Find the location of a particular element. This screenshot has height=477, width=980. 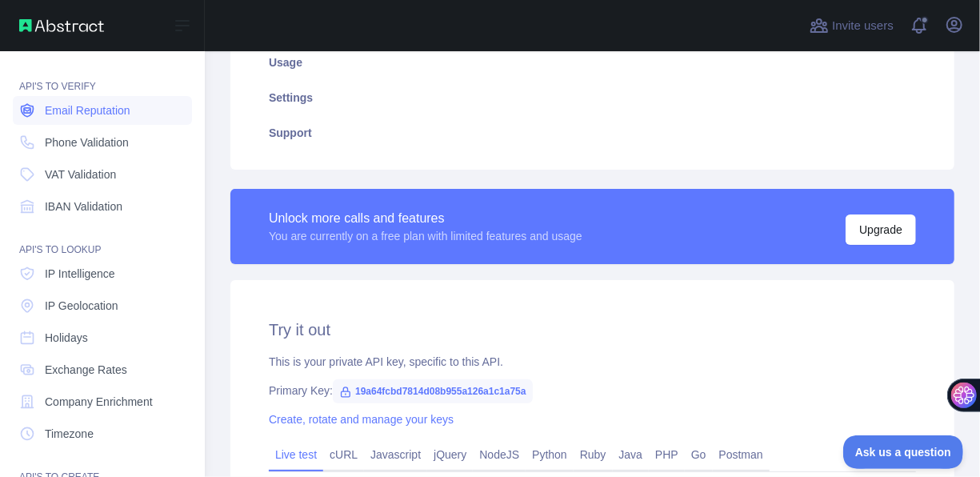

a: VAT Validation is located at coordinates (102, 174).